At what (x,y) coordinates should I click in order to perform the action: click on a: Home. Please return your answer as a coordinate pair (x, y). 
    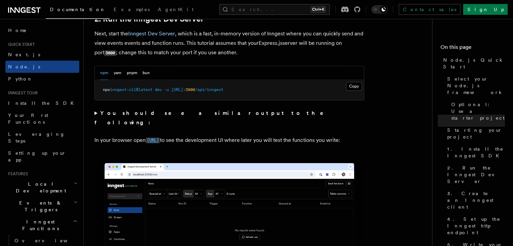
    Looking at the image, I should click on (42, 30).